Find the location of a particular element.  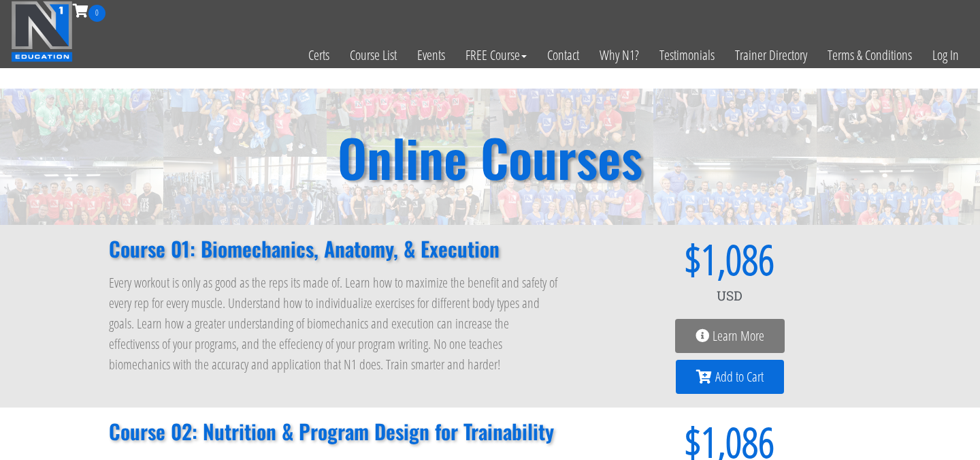

a: Course List is located at coordinates (373, 55).